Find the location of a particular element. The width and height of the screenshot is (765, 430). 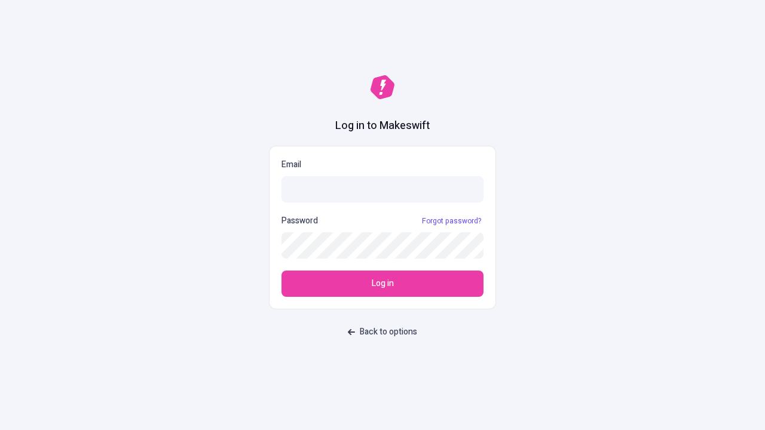

span: Back to options is located at coordinates (388, 332).